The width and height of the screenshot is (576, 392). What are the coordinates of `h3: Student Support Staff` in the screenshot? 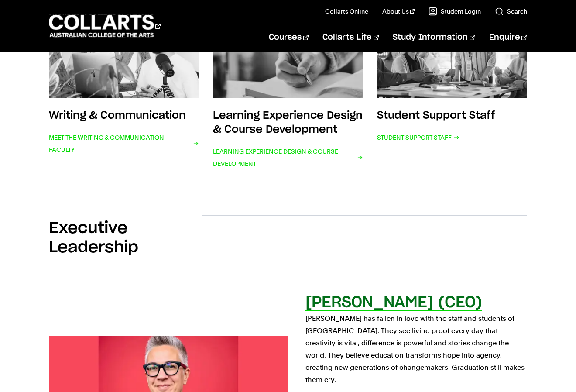 It's located at (436, 115).